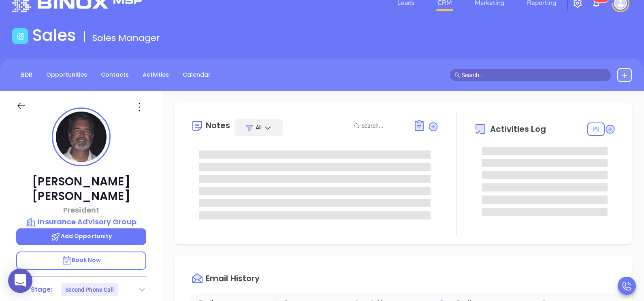 This screenshot has width=644, height=301. What do you see at coordinates (115, 74) in the screenshot?
I see `a: Contacts` at bounding box center [115, 74].